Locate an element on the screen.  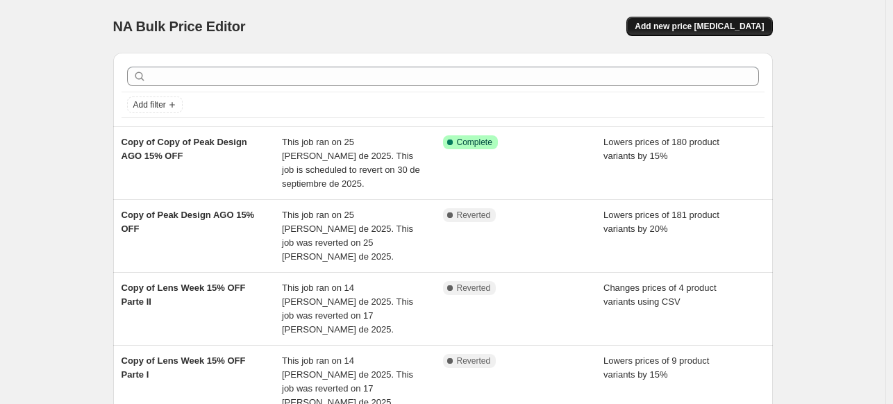
span: Complete is located at coordinates (474, 142).